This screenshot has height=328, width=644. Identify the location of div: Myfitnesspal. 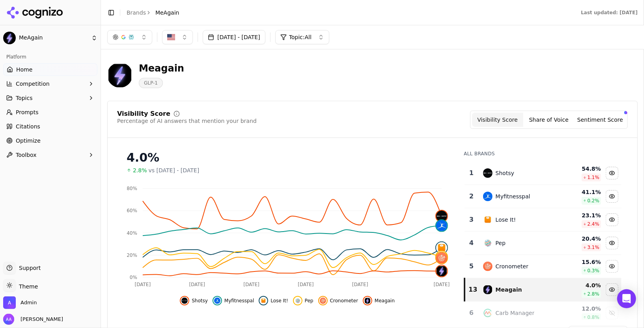
(514, 197).